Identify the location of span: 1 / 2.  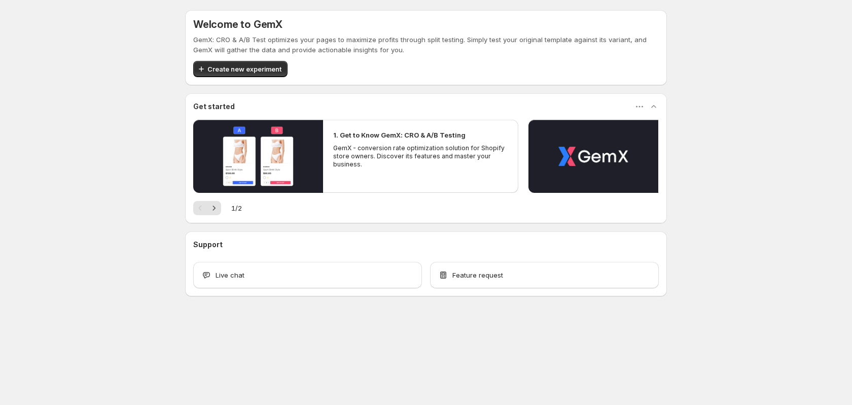
(236, 208).